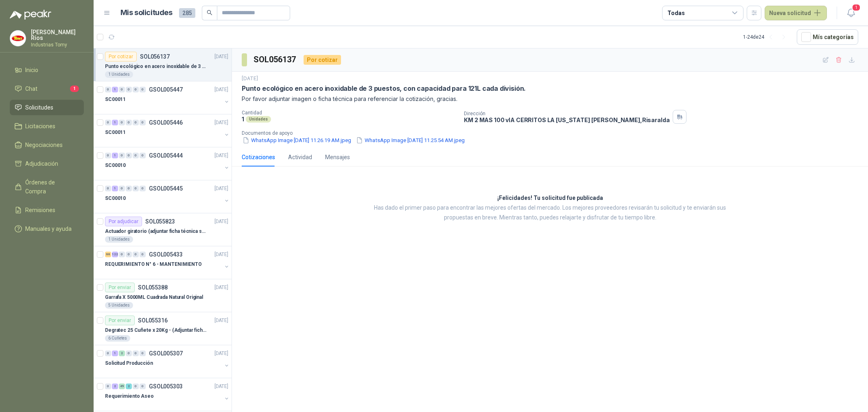  What do you see at coordinates (115, 255) in the screenshot?
I see `div: 122` at bounding box center [115, 255].